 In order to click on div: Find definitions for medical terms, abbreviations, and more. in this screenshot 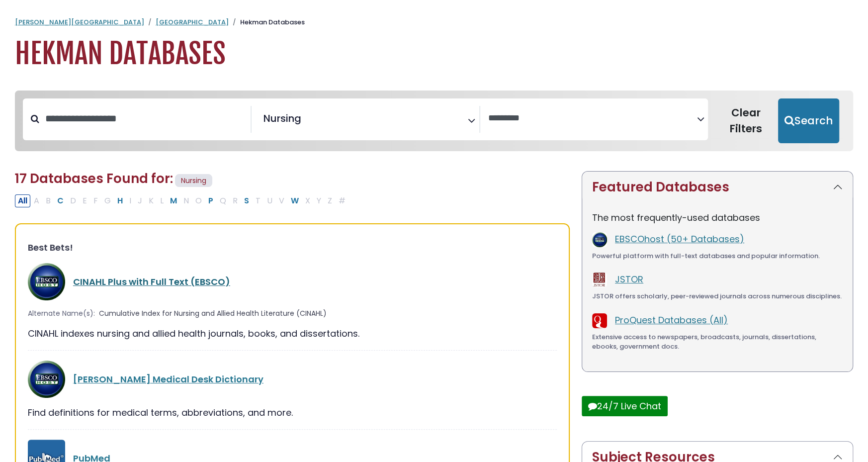, I will do `click(292, 412)`.